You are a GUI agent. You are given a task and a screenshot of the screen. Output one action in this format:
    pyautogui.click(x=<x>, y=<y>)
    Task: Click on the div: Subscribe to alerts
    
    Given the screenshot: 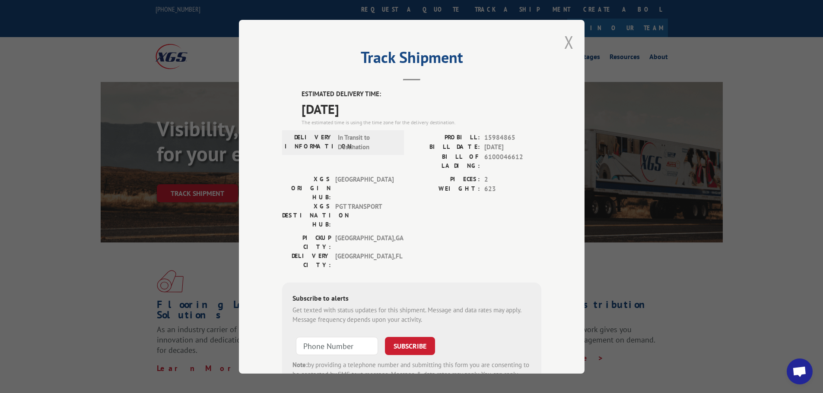 What is the action you would take?
    pyautogui.click(x=411, y=299)
    